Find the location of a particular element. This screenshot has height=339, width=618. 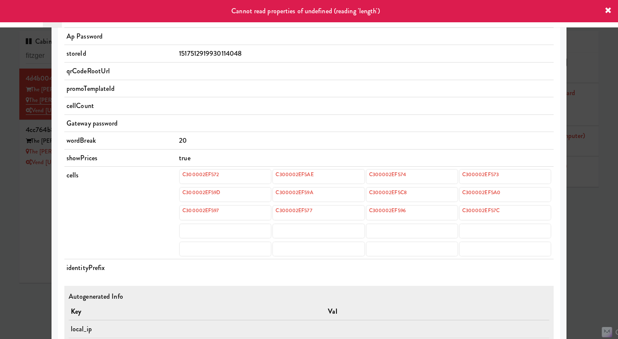

a: C300002EF597 is located at coordinates (200, 211).